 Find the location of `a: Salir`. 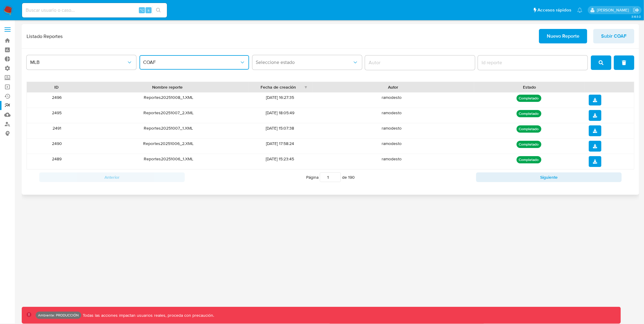

a: Salir is located at coordinates (636, 10).